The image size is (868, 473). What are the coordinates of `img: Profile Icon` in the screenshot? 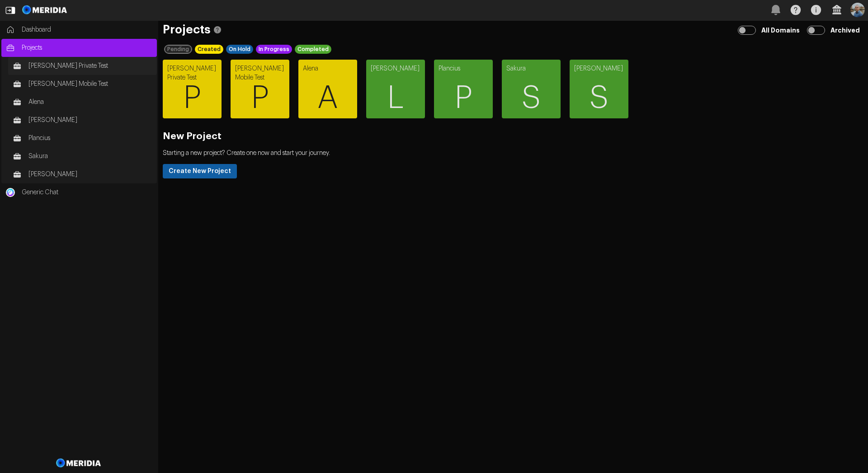 It's located at (858, 10).